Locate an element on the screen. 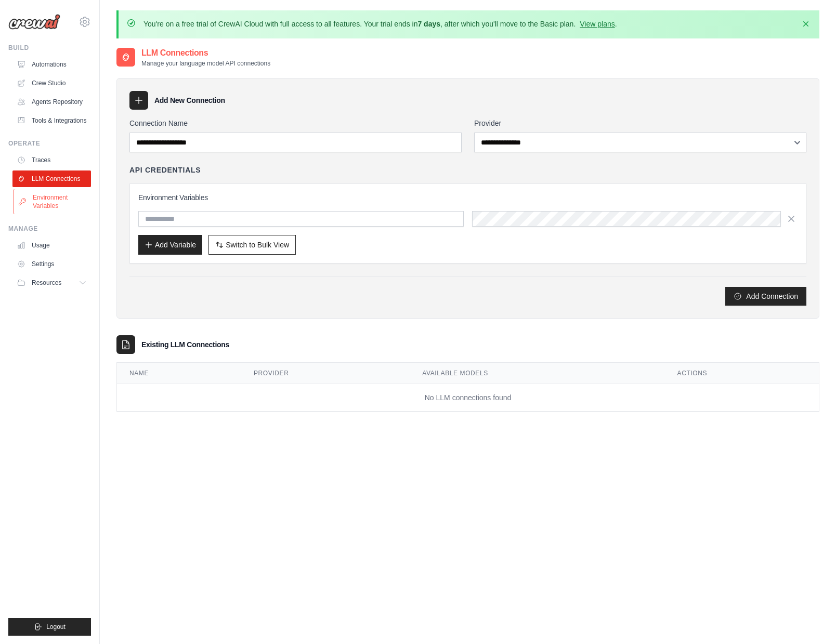  label: Connection Name is located at coordinates (295, 123).